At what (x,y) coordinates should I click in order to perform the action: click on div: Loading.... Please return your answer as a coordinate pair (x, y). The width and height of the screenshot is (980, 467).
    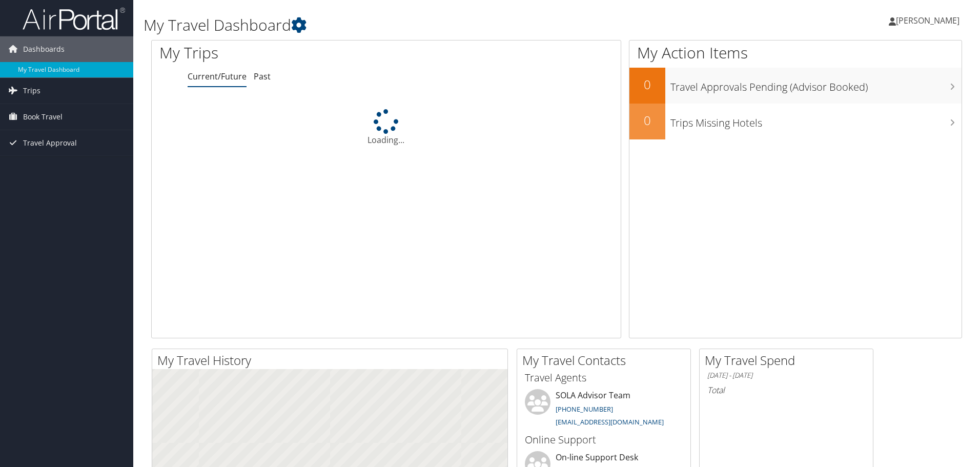
    Looking at the image, I should click on (386, 128).